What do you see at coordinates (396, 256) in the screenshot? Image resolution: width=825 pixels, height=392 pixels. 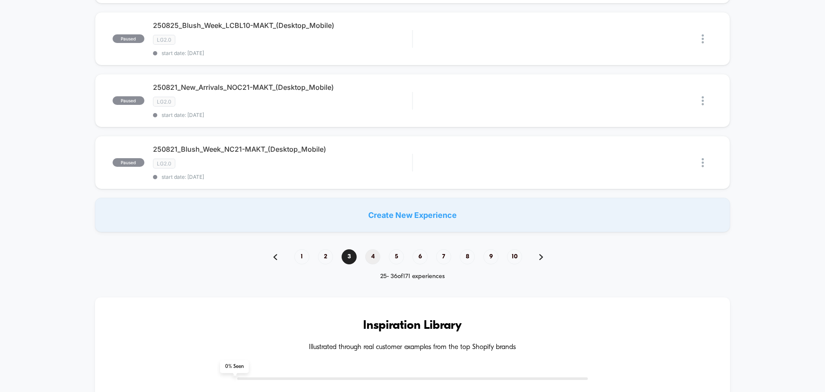 I see `span: 5` at bounding box center [396, 256].